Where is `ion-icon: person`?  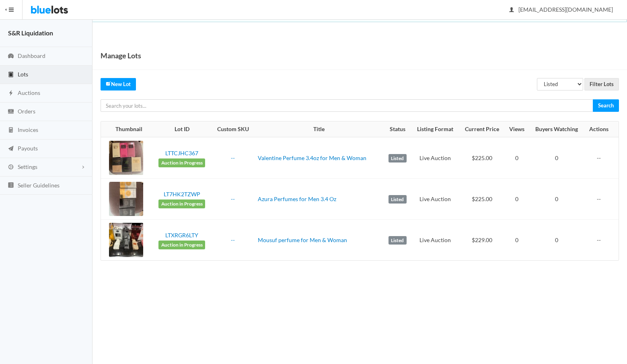
ion-icon: person is located at coordinates (511, 10).